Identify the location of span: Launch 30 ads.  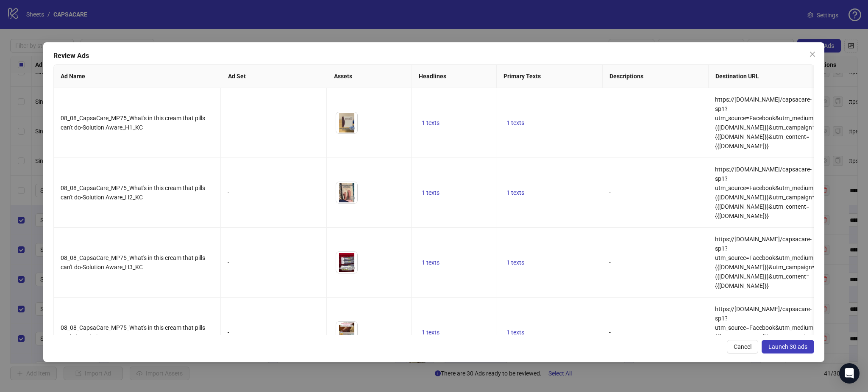
(788, 347).